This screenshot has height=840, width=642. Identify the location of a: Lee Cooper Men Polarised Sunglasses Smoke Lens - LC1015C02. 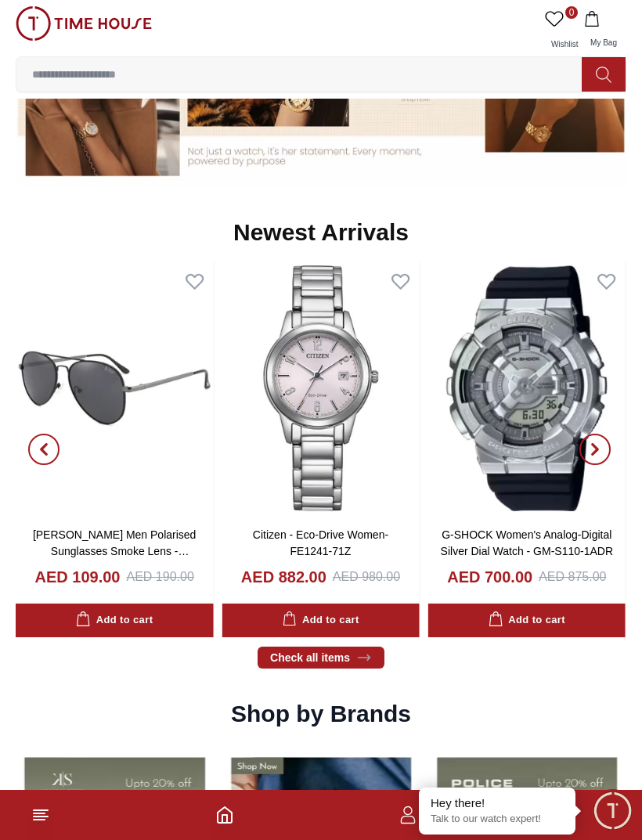
(114, 388).